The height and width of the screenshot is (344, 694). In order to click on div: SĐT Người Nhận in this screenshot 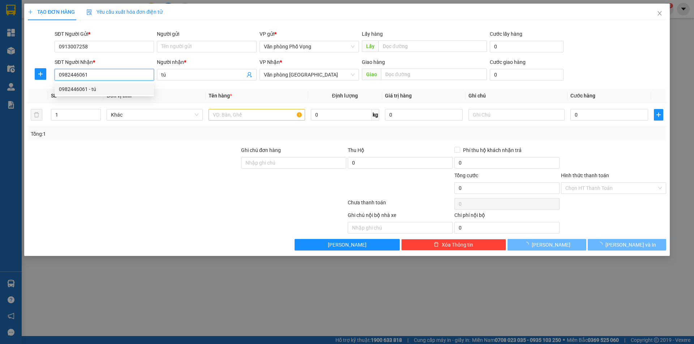, I will do `click(104, 62)`.